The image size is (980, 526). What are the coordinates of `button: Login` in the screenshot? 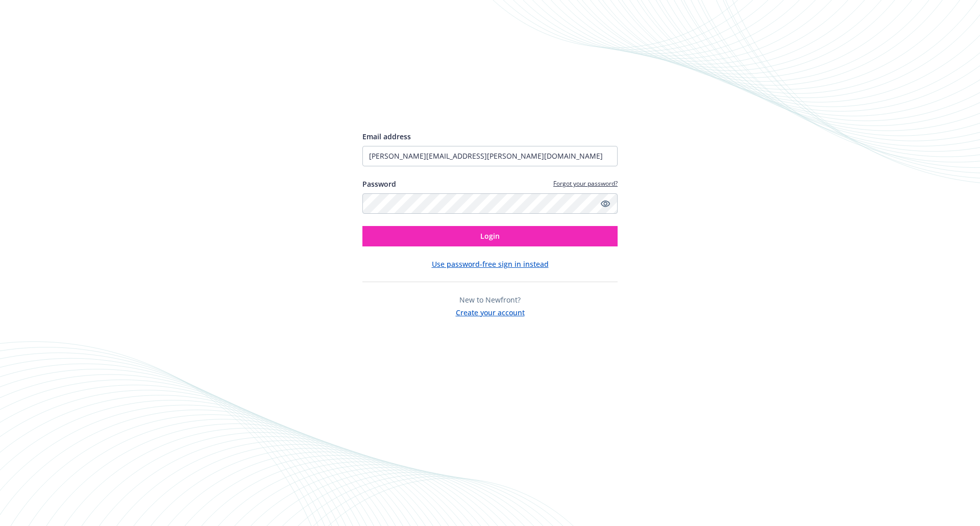 It's located at (490, 236).